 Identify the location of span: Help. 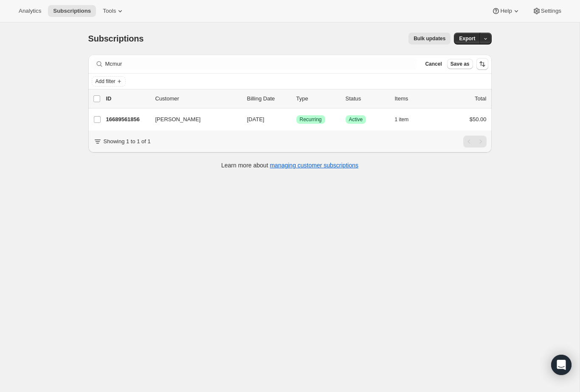
(506, 11).